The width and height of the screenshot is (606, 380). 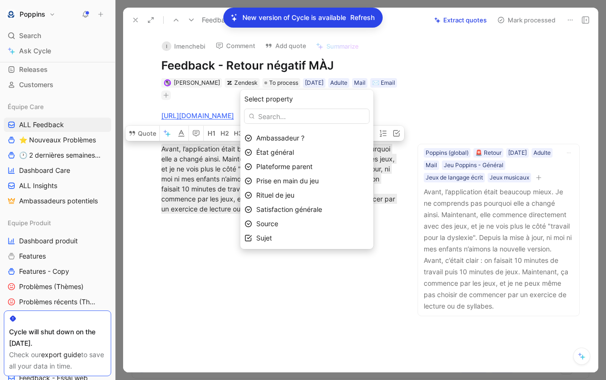 What do you see at coordinates (268, 99) in the screenshot?
I see `span: Select property` at bounding box center [268, 99].